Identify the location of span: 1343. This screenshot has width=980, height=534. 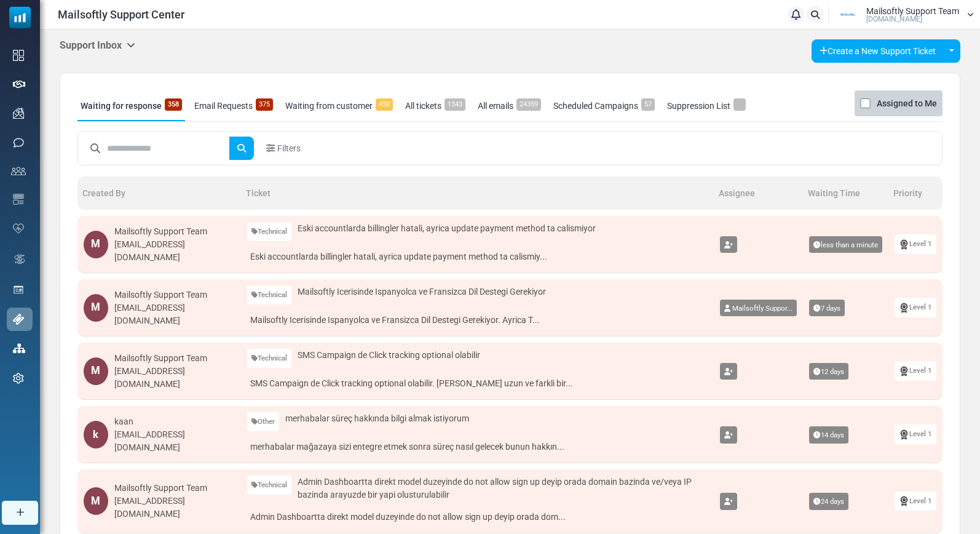
(455, 104).